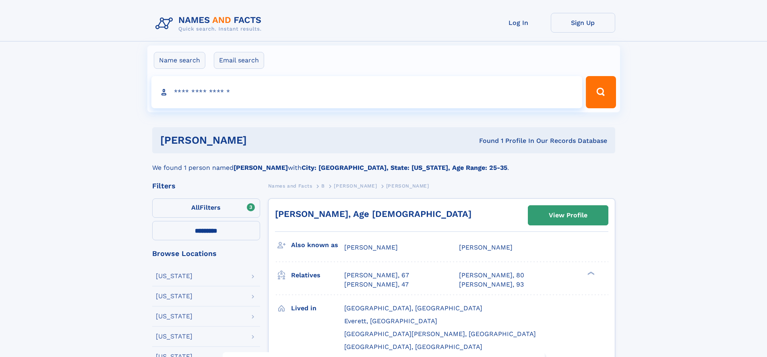  I want to click on input: search input, so click(367, 92).